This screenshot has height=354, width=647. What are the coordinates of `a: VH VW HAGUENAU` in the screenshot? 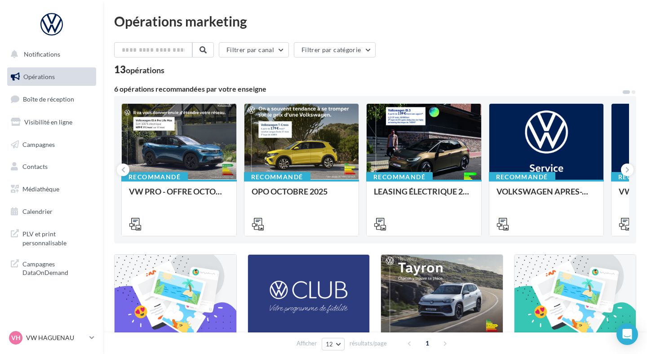 It's located at (52, 338).